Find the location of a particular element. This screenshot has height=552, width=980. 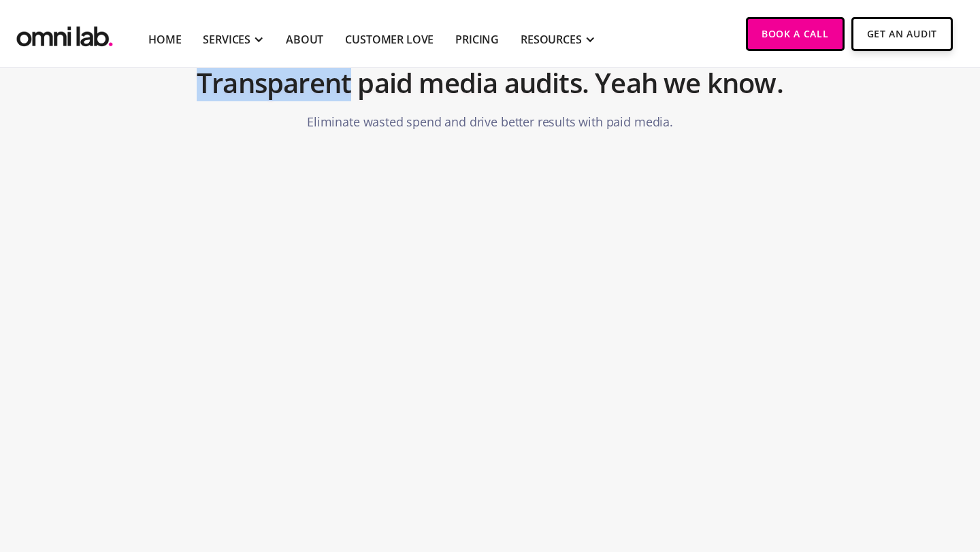

a: About is located at coordinates (304, 39).